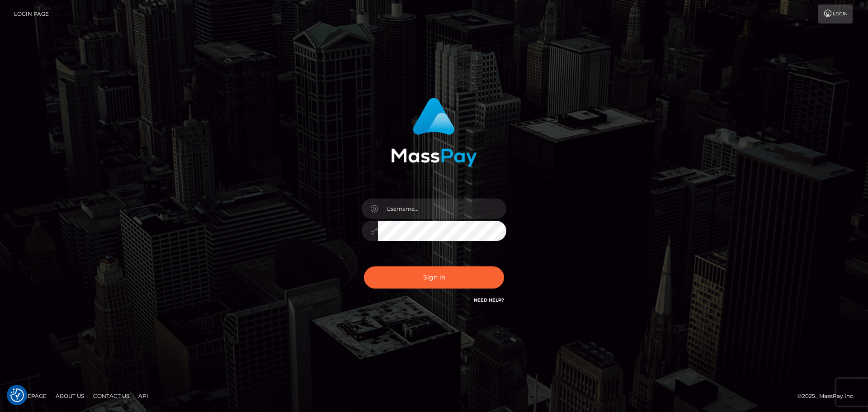 This screenshot has width=868, height=412. What do you see at coordinates (488, 300) in the screenshot?
I see `a: Need Help?` at bounding box center [488, 300].